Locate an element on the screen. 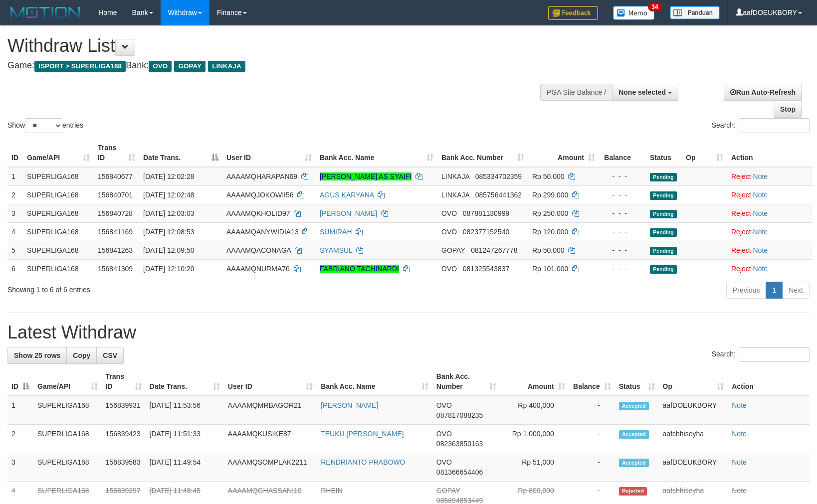 The height and width of the screenshot is (504, 817). td: 3 is located at coordinates (15, 213).